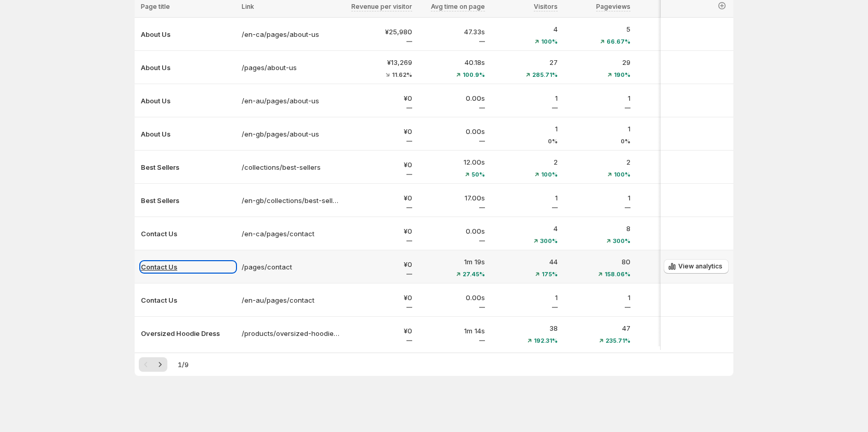 This screenshot has width=868, height=432. I want to click on a: /en-gb/pages/about-us, so click(291, 134).